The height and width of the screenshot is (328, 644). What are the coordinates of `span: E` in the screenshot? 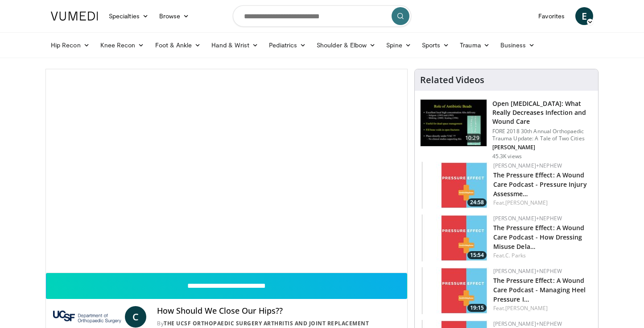 It's located at (584, 16).